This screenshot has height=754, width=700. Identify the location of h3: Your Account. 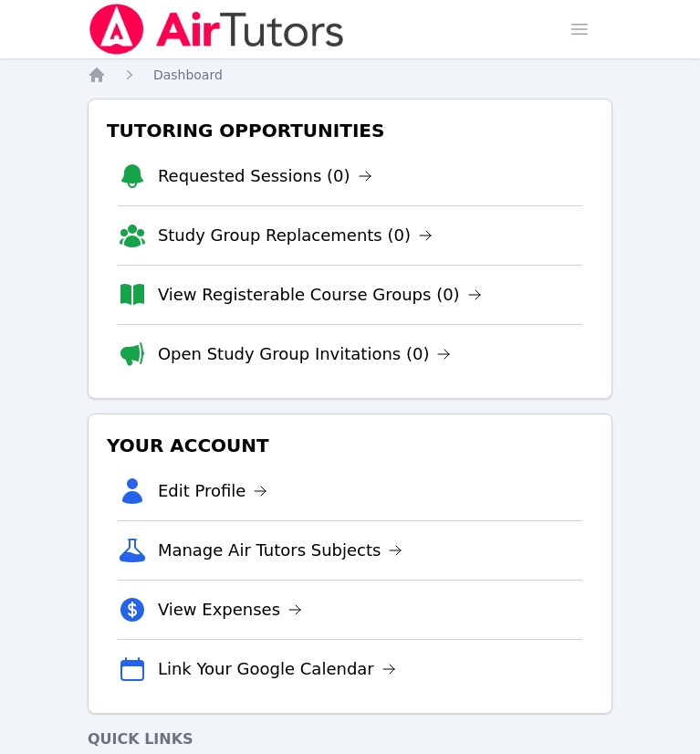
(349, 445).